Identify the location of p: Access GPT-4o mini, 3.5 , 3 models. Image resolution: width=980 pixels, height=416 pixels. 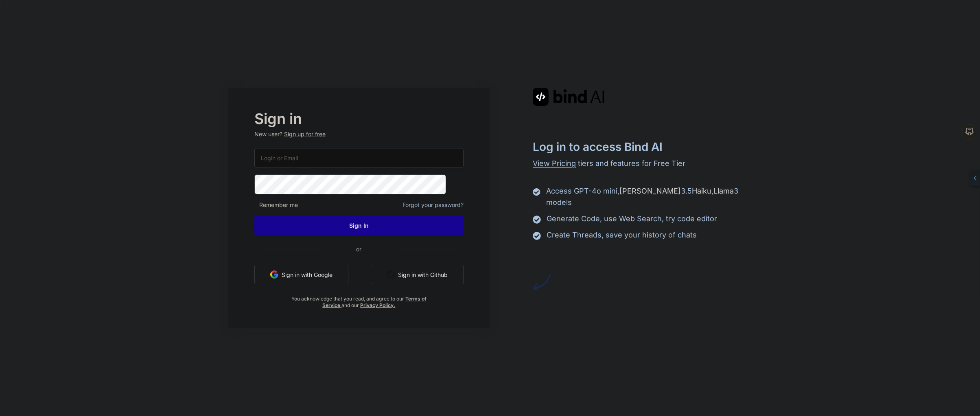
(649, 197).